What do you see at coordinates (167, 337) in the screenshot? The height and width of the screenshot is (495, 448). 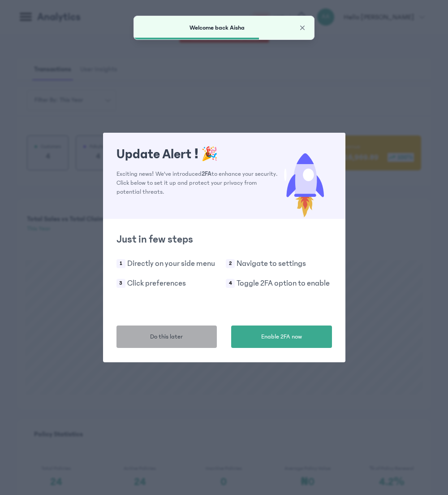 I see `button: Do this later` at bounding box center [167, 337].